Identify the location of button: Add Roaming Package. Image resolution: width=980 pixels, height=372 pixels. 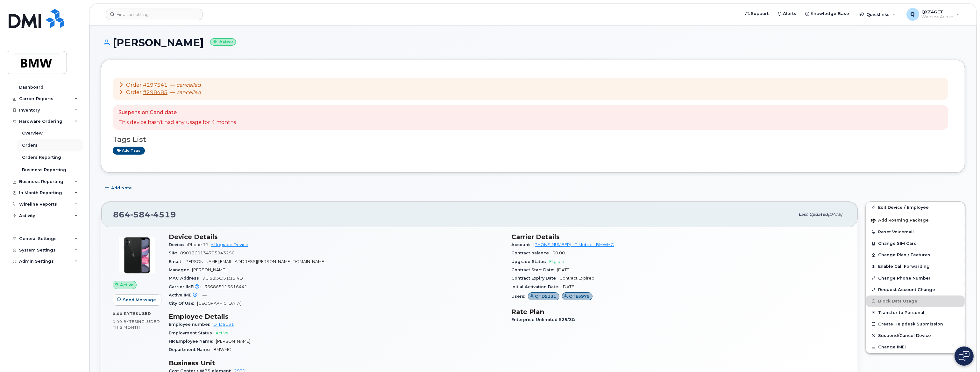
(915, 220).